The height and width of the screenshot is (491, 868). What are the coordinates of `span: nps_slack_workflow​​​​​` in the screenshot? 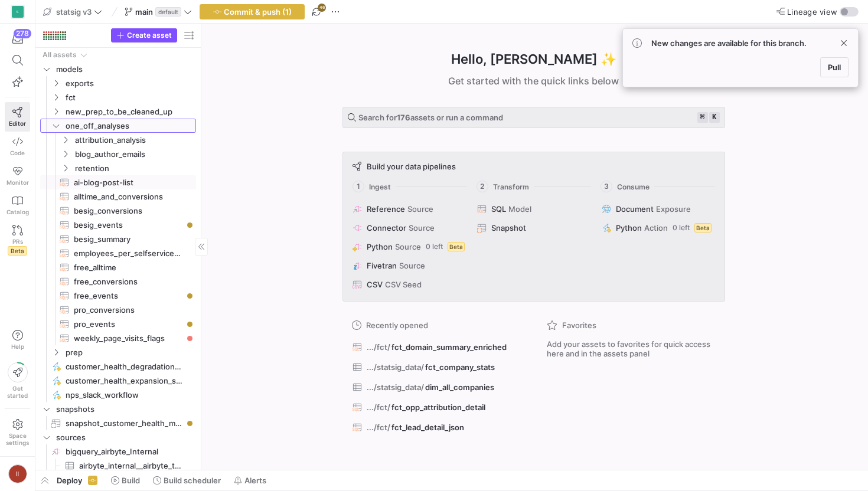 It's located at (124, 395).